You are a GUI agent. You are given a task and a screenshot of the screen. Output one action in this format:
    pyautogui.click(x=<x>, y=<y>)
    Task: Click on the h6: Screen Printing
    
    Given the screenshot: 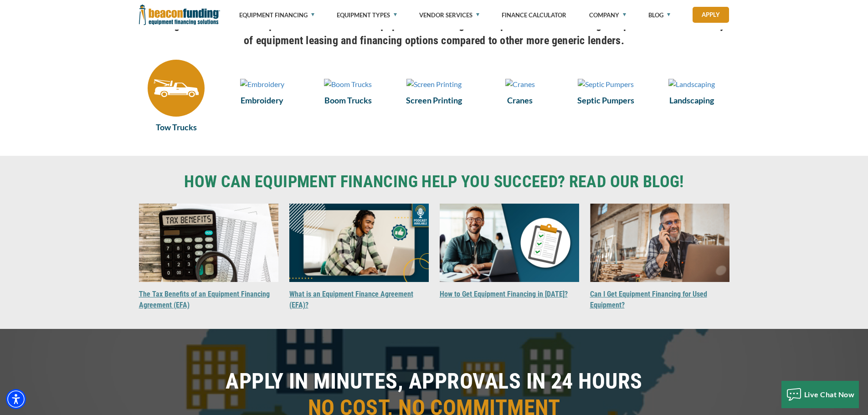 What is the action you would take?
    pyautogui.click(x=434, y=100)
    